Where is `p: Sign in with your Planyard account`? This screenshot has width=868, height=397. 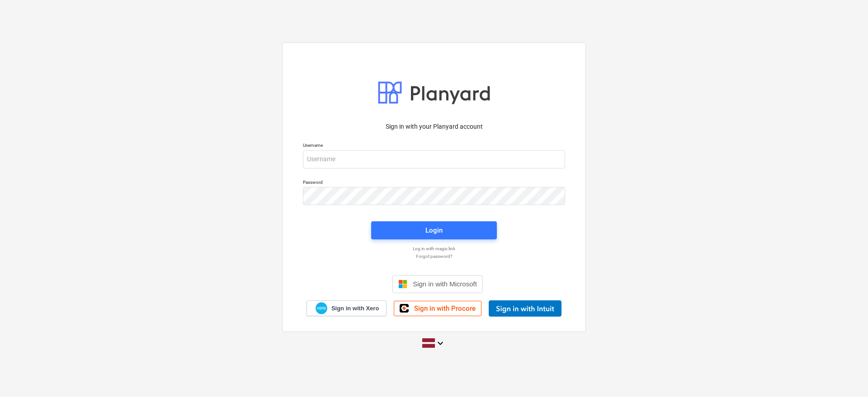 p: Sign in with your Planyard account is located at coordinates (434, 127).